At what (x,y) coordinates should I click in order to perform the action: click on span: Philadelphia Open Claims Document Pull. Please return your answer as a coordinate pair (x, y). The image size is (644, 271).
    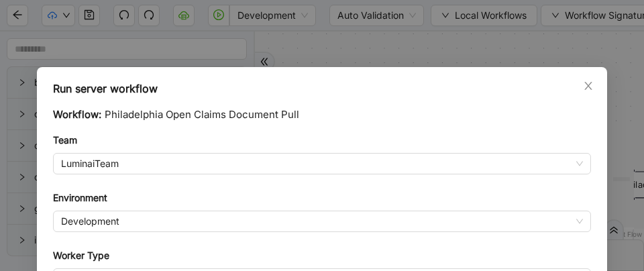
    Looking at the image, I should click on (202, 114).